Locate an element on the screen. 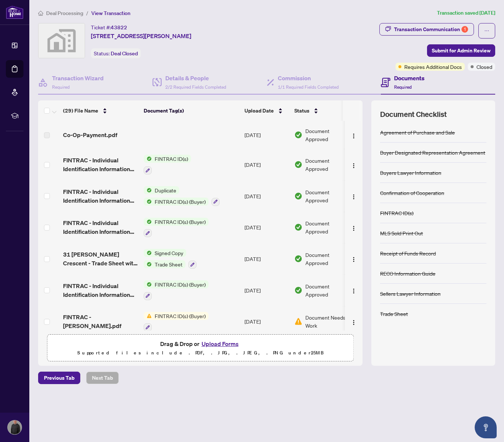 Image resolution: width=504 pixels, height=442 pixels. button: Open asap is located at coordinates (486, 427).